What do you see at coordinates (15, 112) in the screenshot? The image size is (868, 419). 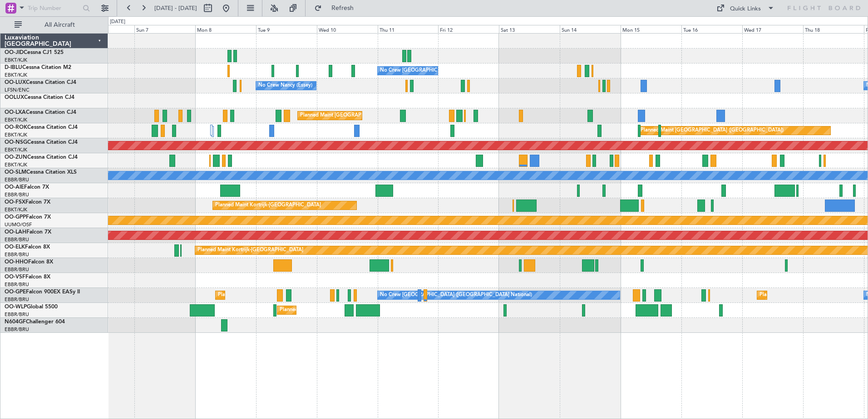 I see `span: OO-LXA` at bounding box center [15, 112].